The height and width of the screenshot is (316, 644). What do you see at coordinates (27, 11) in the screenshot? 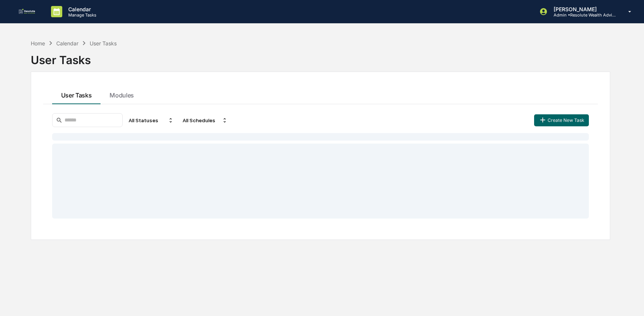
I see `img: logo` at bounding box center [27, 11].